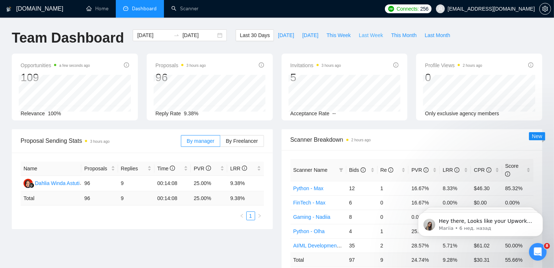  What do you see at coordinates (144, 8) in the screenshot?
I see `span: Dashboard` at bounding box center [144, 8].